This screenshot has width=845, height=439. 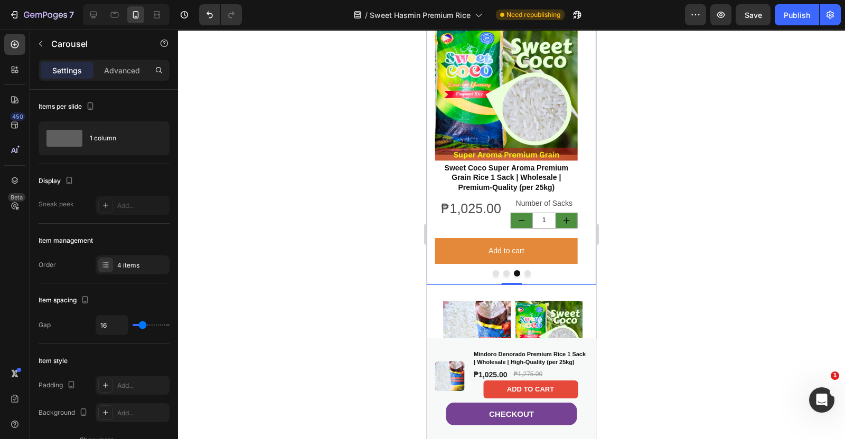 I want to click on button: Publish, so click(x=797, y=15).